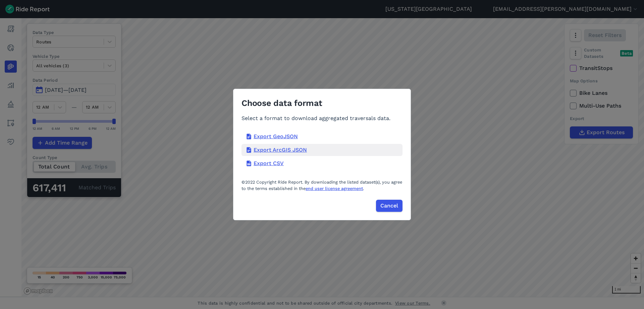 This screenshot has width=644, height=309. What do you see at coordinates (322, 136) in the screenshot?
I see `div: Export GeoJSON` at bounding box center [322, 136].